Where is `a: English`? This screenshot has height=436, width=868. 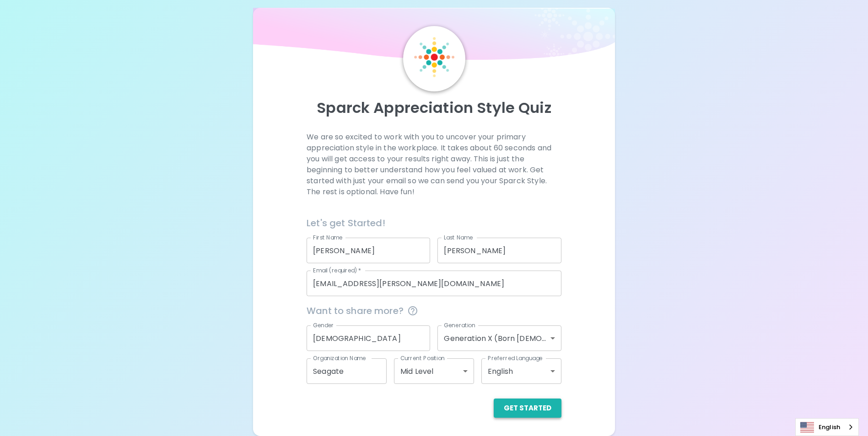 a: English is located at coordinates (827, 428).